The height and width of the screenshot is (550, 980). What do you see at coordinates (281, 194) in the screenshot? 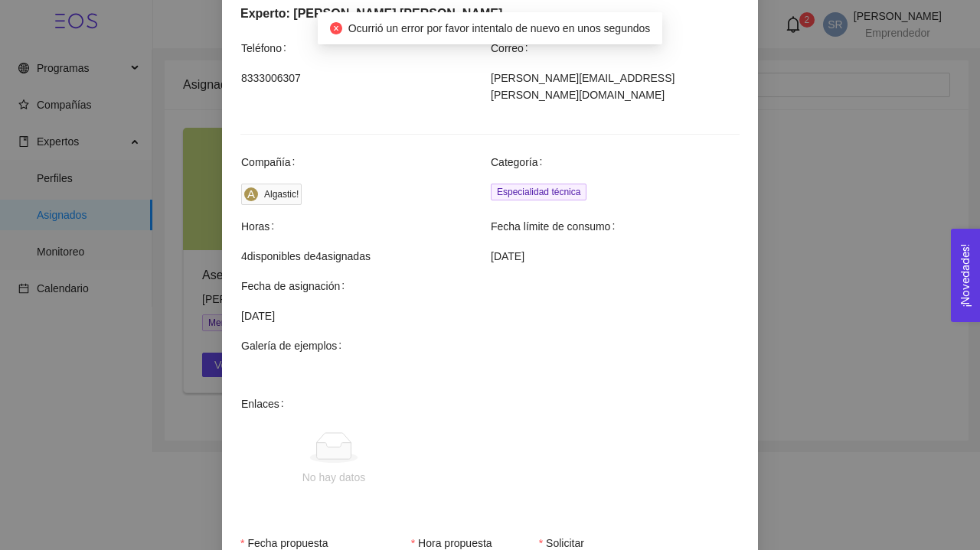
I see `div: Algastic!` at bounding box center [281, 194].